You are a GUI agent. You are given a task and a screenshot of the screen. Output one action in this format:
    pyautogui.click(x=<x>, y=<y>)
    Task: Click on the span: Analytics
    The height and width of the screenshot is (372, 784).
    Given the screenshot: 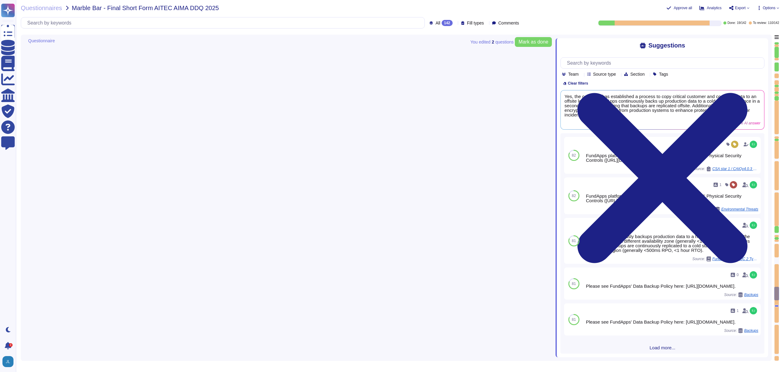 What is the action you would take?
    pyautogui.click(x=714, y=8)
    